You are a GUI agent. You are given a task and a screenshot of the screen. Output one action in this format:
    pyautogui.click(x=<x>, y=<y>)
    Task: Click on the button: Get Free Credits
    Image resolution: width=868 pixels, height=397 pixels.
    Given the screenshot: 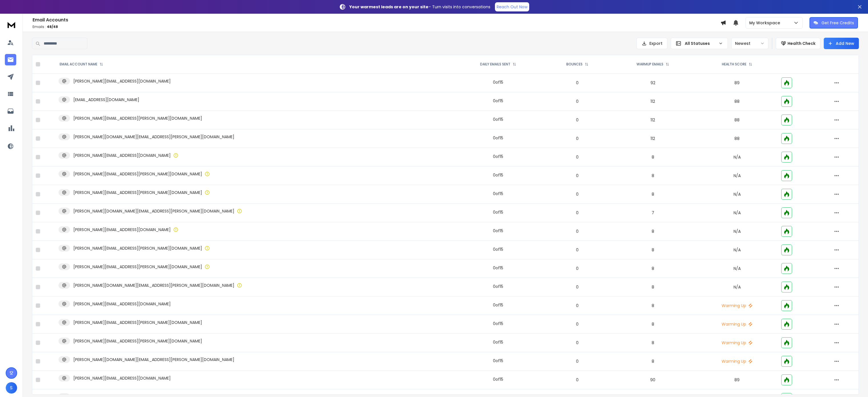 What is the action you would take?
    pyautogui.click(x=834, y=23)
    